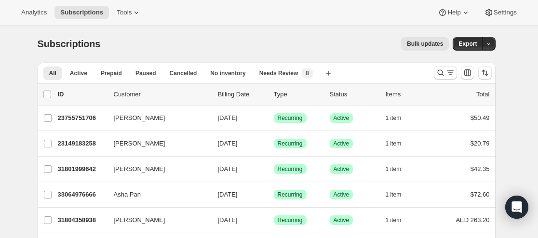 This screenshot has height=238, width=538. What do you see at coordinates (156, 195) in the screenshot?
I see `button: Asha Pan` at bounding box center [156, 195].